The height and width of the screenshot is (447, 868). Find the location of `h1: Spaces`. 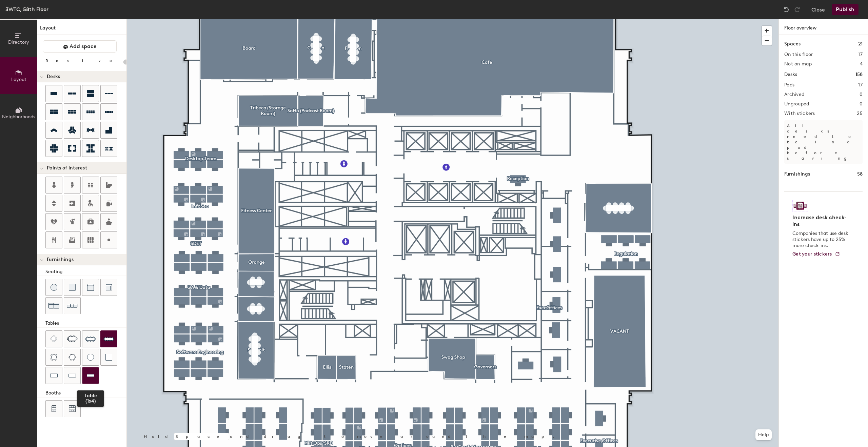

h1: Spaces is located at coordinates (793, 44).